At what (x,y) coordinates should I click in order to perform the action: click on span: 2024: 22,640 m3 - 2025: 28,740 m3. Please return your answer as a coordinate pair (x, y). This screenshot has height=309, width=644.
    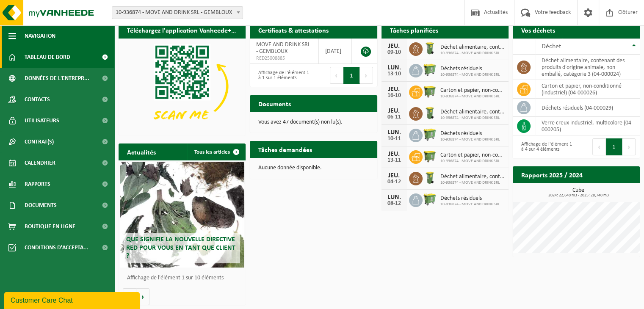
    Looking at the image, I should click on (579, 195).